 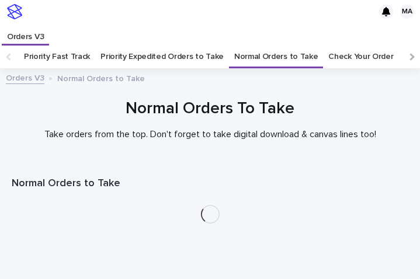 I want to click on p: Orders V3, so click(x=25, y=33).